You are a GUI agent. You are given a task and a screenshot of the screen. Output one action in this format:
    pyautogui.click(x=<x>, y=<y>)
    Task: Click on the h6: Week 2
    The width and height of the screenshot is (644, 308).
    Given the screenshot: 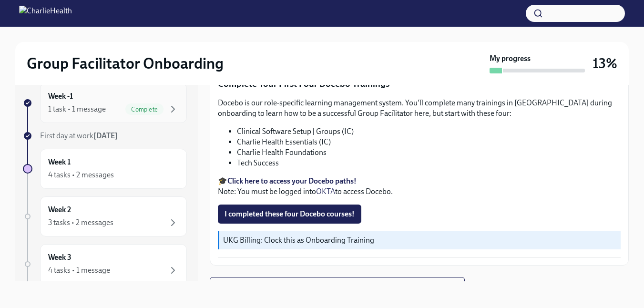 What is the action you would take?
    pyautogui.click(x=60, y=210)
    